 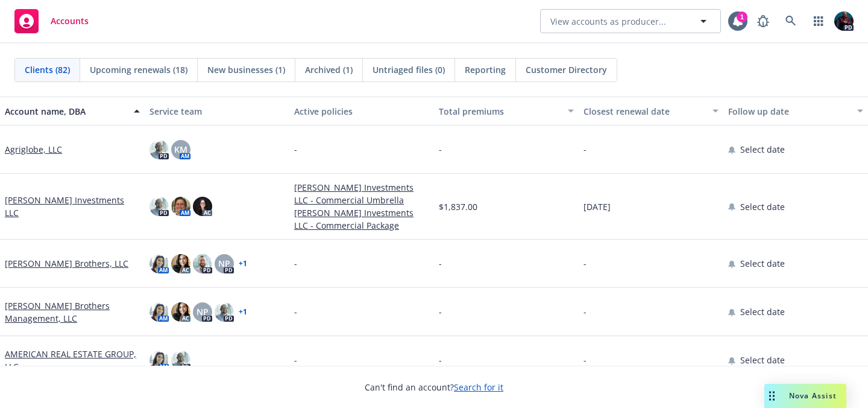 I want to click on a: Accounts, so click(x=51, y=22).